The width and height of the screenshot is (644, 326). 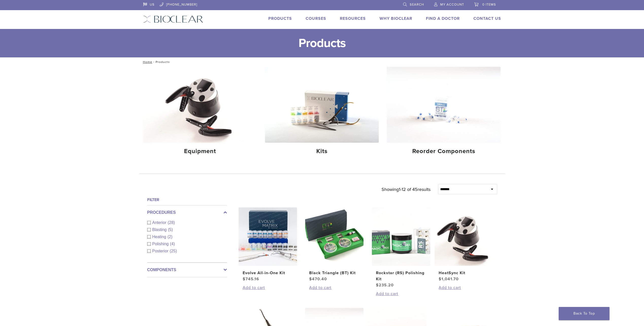 What do you see at coordinates (334, 245) in the screenshot?
I see `a: Black Triangle (BT) KitBlack Triangle (BT) Kit $470.40` at bounding box center [334, 245].